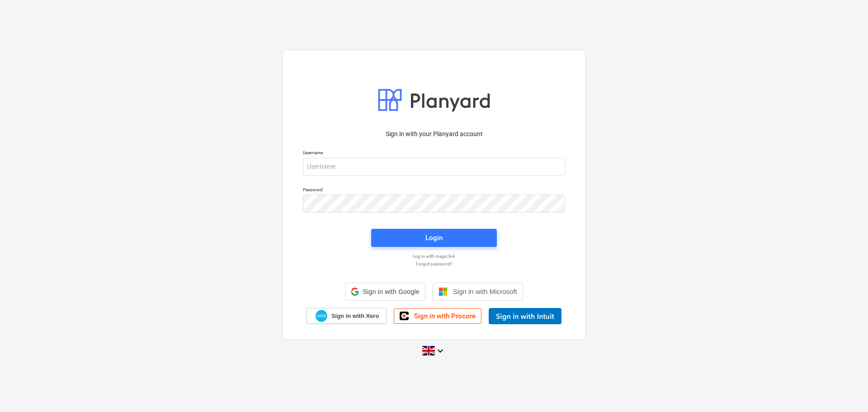 This screenshot has width=868, height=412. What do you see at coordinates (434, 191) in the screenshot?
I see `p: Password` at bounding box center [434, 191].